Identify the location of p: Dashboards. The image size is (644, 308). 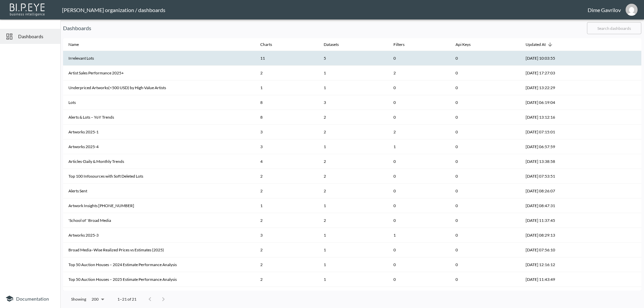
(322, 28).